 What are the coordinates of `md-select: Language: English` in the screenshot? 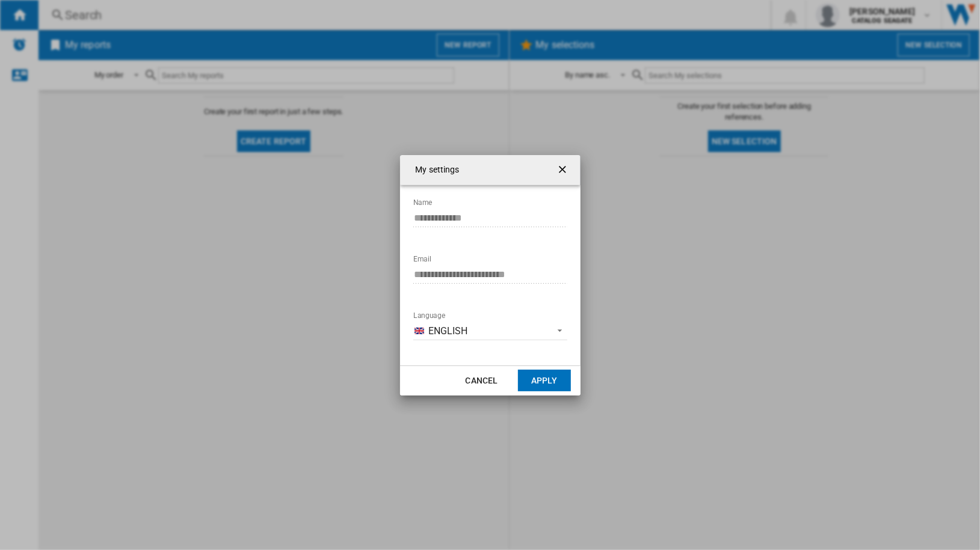 It's located at (490, 332).